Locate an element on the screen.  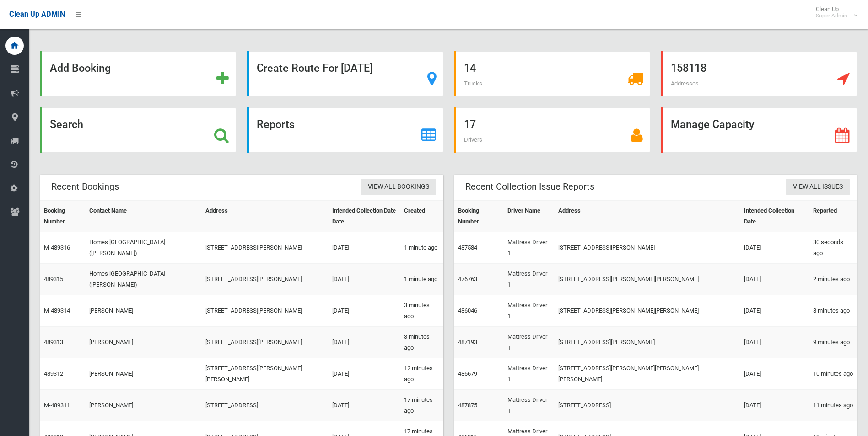
span: Trucks is located at coordinates (473, 83).